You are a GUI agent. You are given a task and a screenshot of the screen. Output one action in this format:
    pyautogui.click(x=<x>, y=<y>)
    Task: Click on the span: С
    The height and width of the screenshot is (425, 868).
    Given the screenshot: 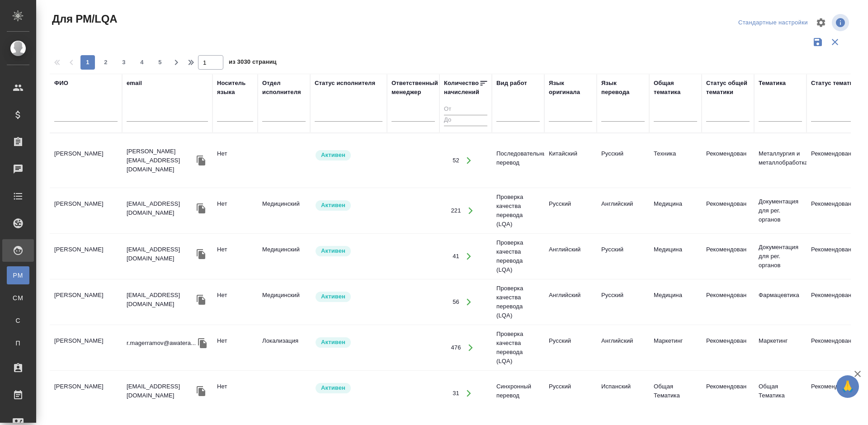 What is the action you would take?
    pyautogui.click(x=18, y=321)
    